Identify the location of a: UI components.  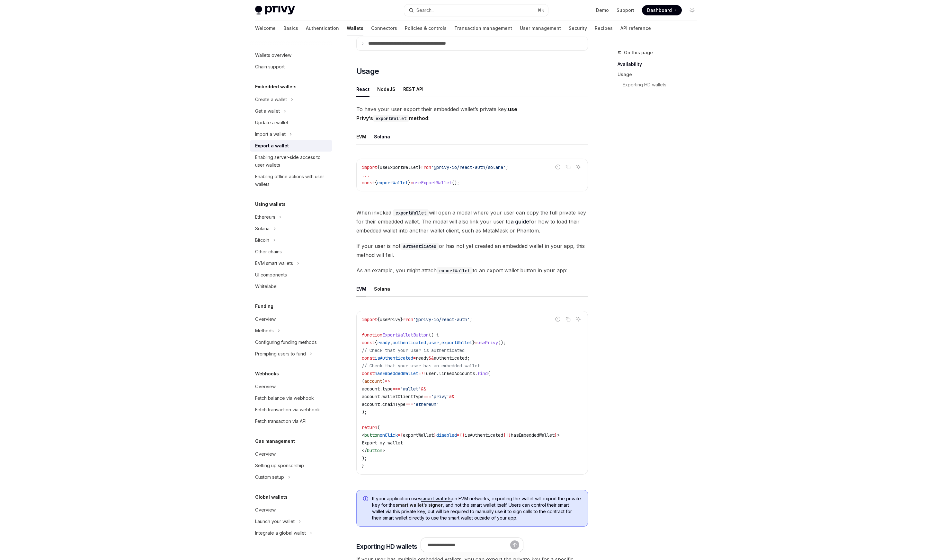
(291, 275).